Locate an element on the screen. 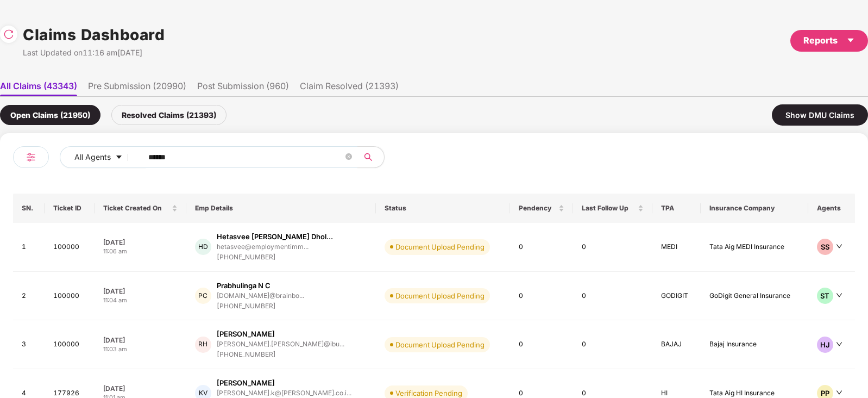 The image size is (868, 398). th: Status is located at coordinates (443, 208).